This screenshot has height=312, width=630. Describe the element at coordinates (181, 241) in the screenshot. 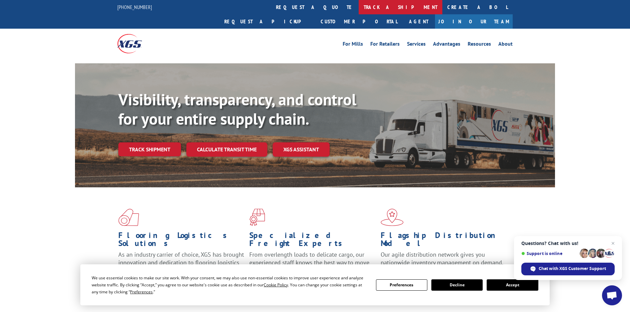

I see `h1: Flooring Logistics Solutions` at that location.